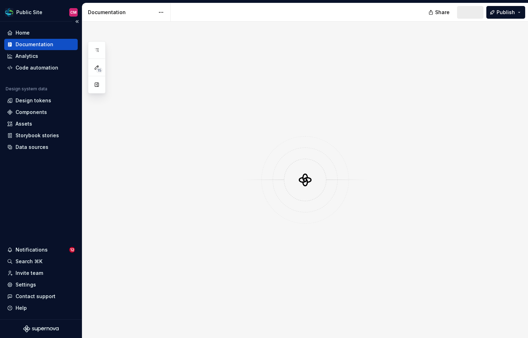  What do you see at coordinates (21, 308) in the screenshot?
I see `div: Help` at bounding box center [21, 308].